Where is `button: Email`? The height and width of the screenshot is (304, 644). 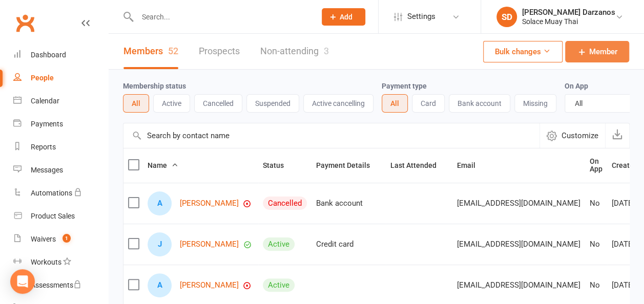
button: Email is located at coordinates (472, 166).